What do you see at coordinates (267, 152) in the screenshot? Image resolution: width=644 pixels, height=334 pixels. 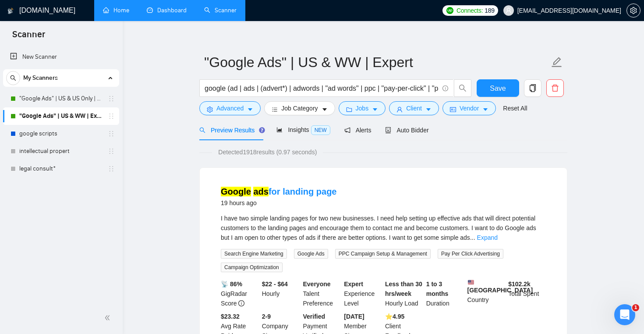 I see `span: Detected 1918 results (0.97 seconds)` at bounding box center [267, 152].